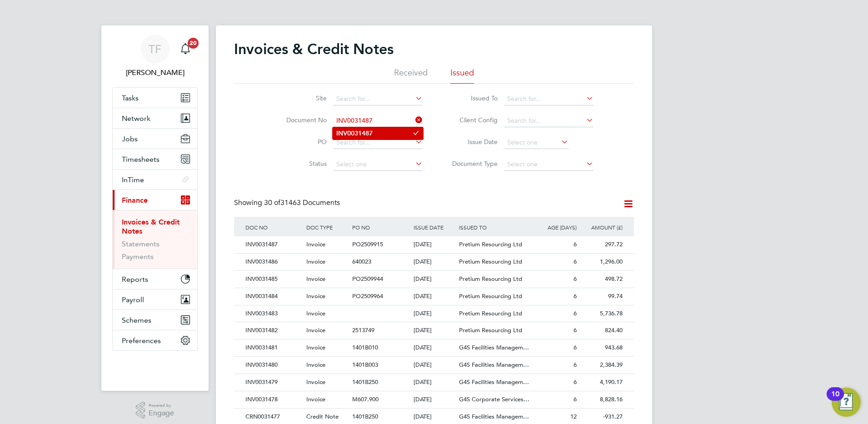 Image resolution: width=868 pixels, height=424 pixels. What do you see at coordinates (155, 118) in the screenshot?
I see `button: Network` at bounding box center [155, 118].